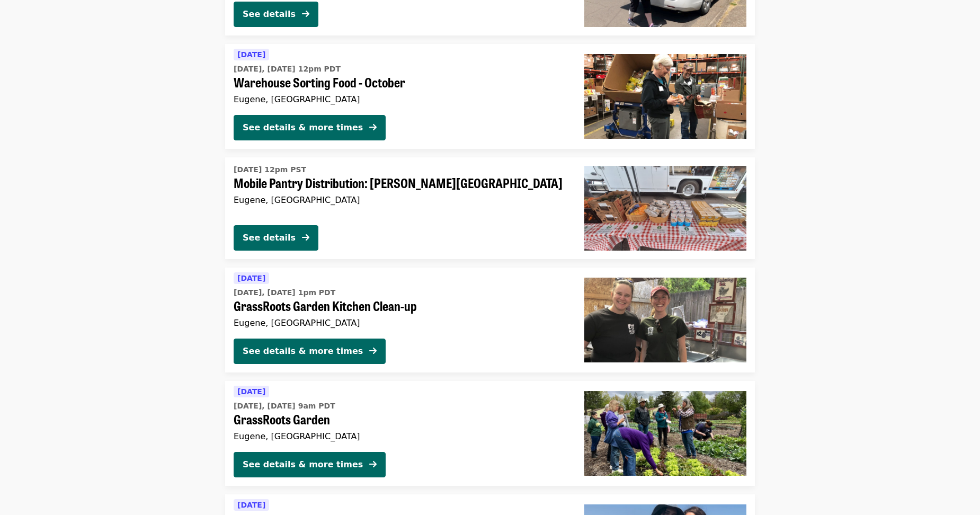 Image resolution: width=980 pixels, height=515 pixels. I want to click on img: GrassRoots Garden Kitchen Clean-up organized by FOOD For Lane County, so click(665, 320).